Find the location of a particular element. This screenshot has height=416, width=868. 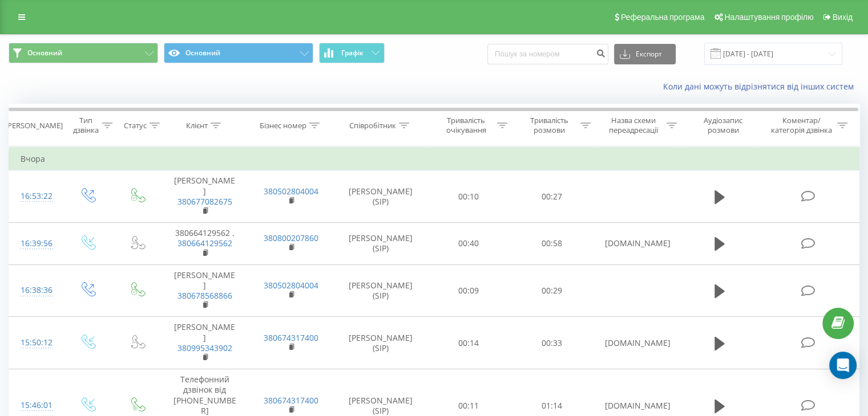

div: Open Intercom Messenger is located at coordinates (843, 365).